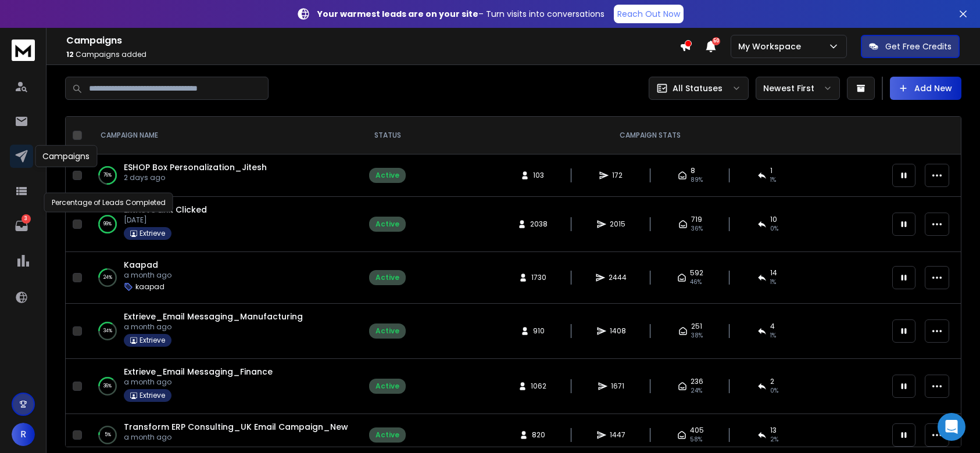 This screenshot has height=453, width=980. I want to click on th: STATUS, so click(387, 135).